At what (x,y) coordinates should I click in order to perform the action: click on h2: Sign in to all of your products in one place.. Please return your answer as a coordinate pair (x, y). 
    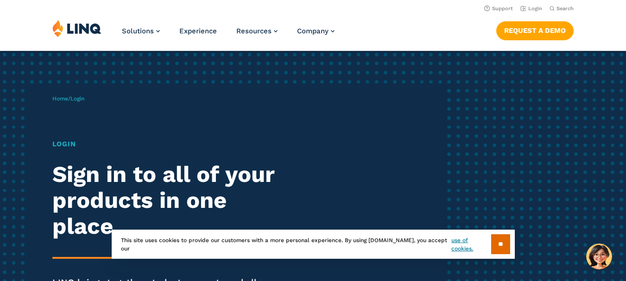
    Looking at the image, I should click on (173, 201).